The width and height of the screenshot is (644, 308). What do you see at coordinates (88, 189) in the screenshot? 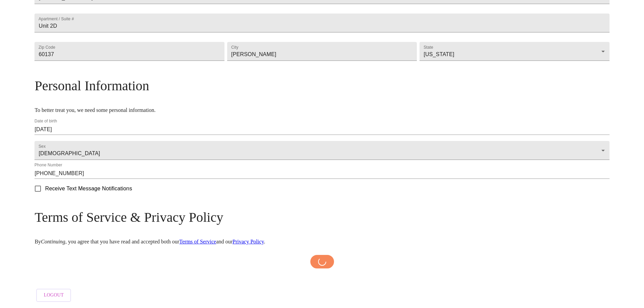
I see `span: Receive Text Message Notifications` at bounding box center [88, 189].